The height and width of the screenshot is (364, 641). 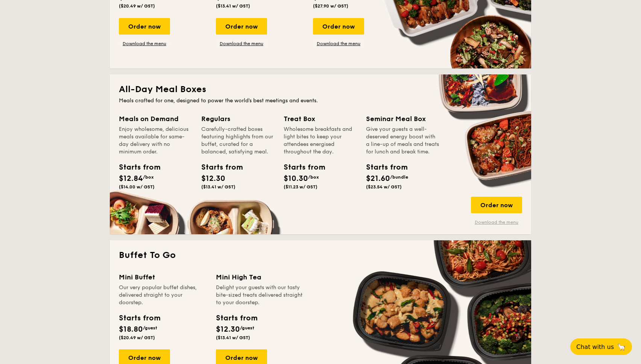 What do you see at coordinates (300, 187) in the screenshot?
I see `span: ($11.23 w/ GST)` at bounding box center [300, 187].